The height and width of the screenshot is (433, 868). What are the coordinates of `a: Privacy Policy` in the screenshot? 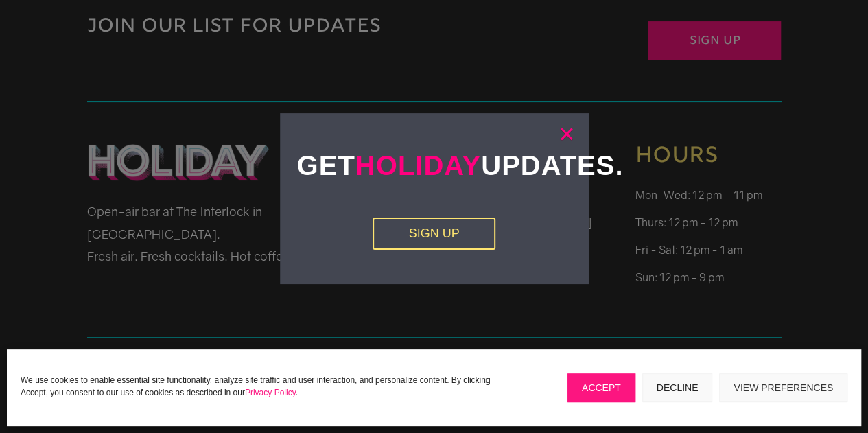 It's located at (271, 393).